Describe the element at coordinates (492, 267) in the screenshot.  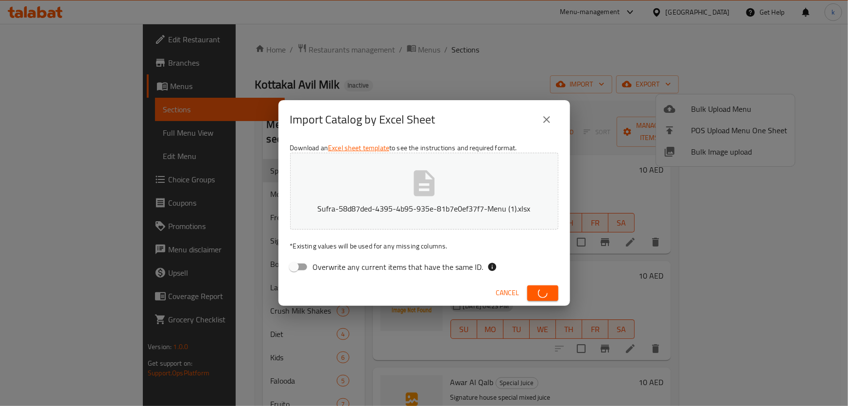
I see `svg: If the overwrite option isn't selected, then the items that match an existing ID will be ignored ...` at that location.